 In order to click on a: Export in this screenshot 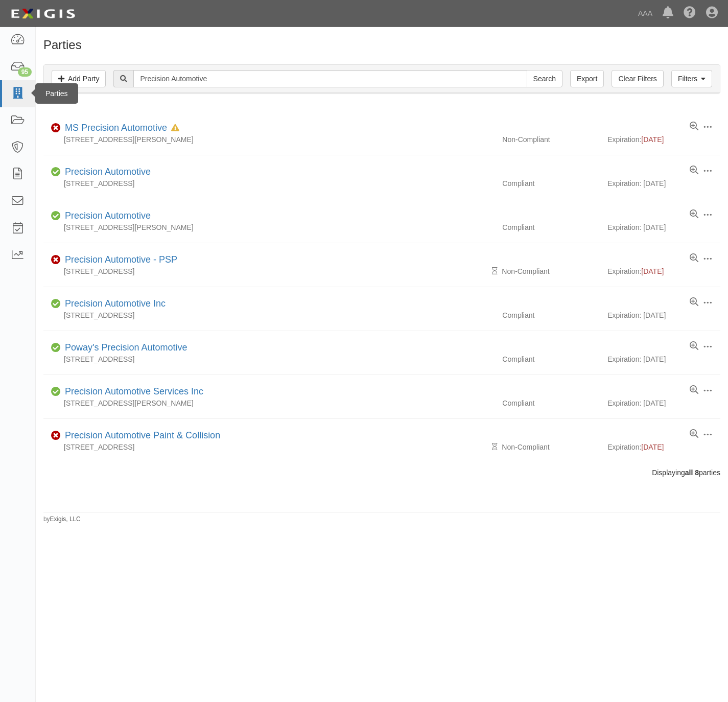, I will do `click(588, 79)`.